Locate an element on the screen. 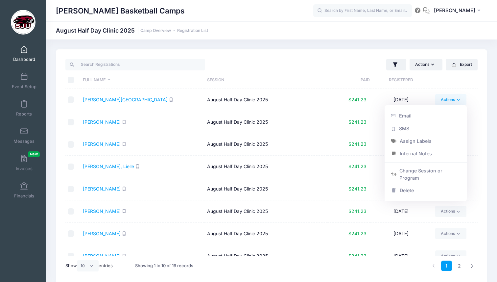 This screenshot has width=497, height=282. a: Delete is located at coordinates (426, 190).